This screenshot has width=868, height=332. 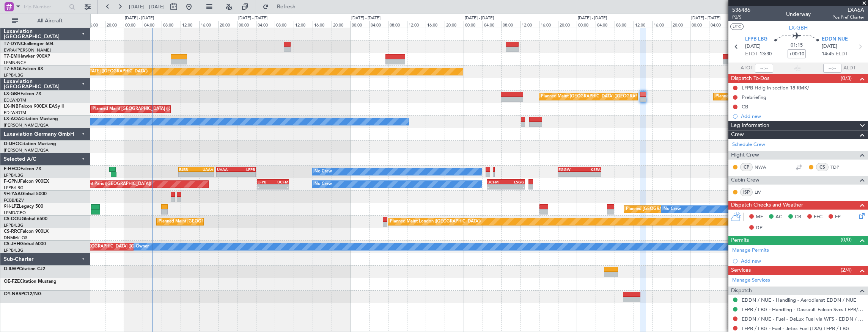 I want to click on span: CR, so click(x=798, y=217).